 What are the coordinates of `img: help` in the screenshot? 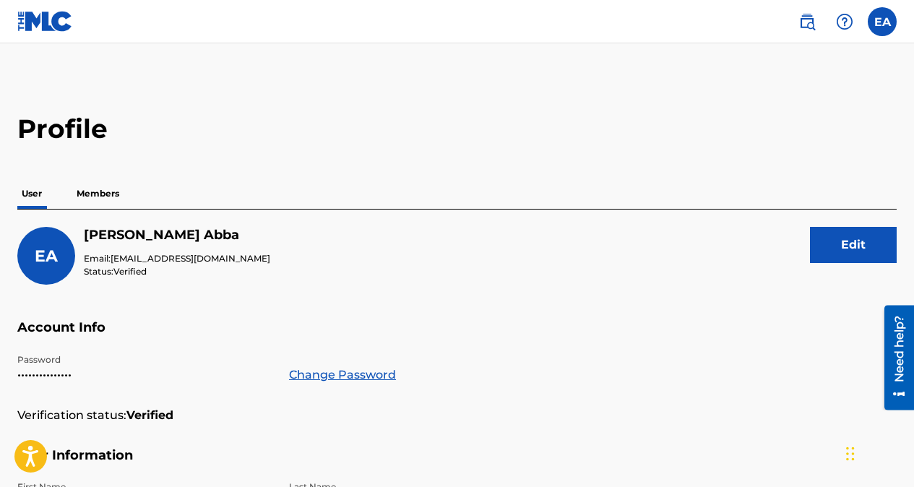 It's located at (844, 22).